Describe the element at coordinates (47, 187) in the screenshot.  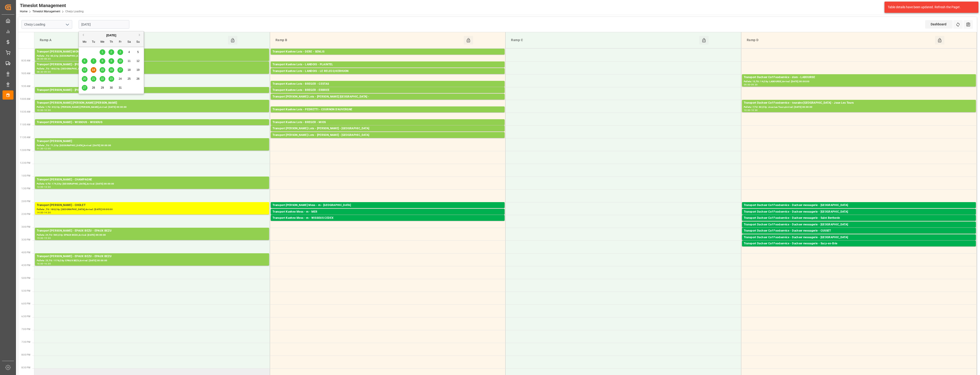
I see `div: 13:30` at that location.